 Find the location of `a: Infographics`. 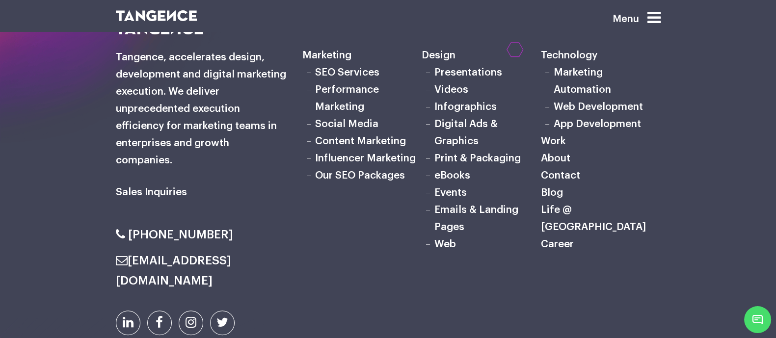

a: Infographics is located at coordinates (465, 107).